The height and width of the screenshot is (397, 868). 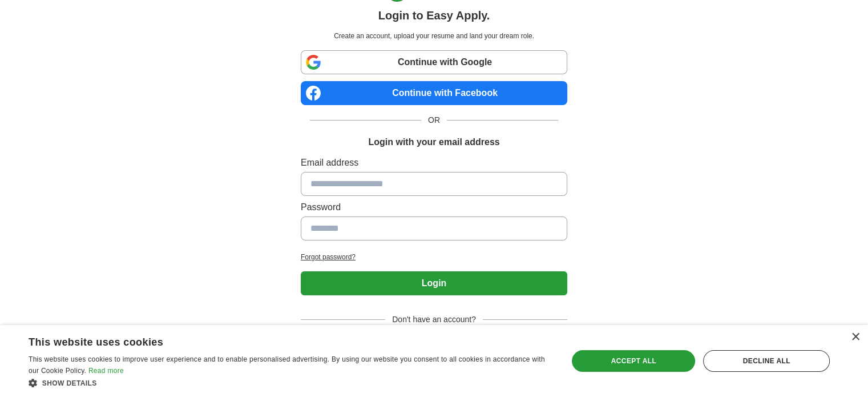 I want to click on div: Close, so click(x=855, y=337).